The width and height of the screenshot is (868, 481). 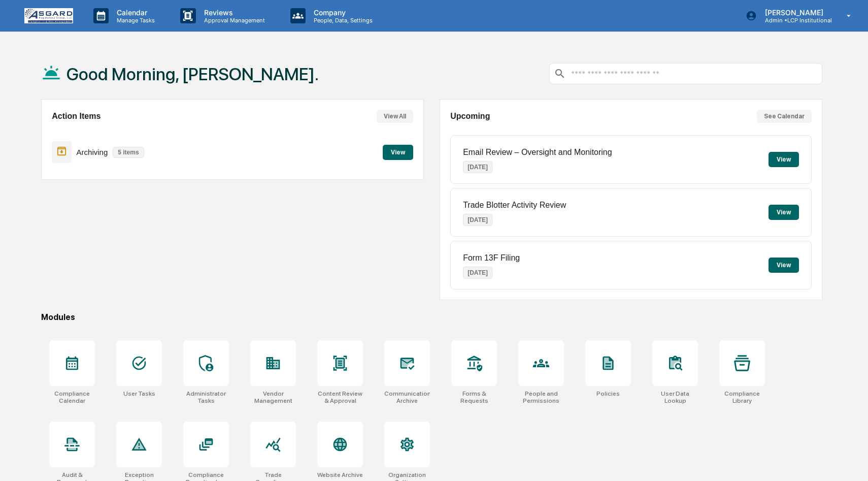 What do you see at coordinates (395, 116) in the screenshot?
I see `a: View All` at bounding box center [395, 116].